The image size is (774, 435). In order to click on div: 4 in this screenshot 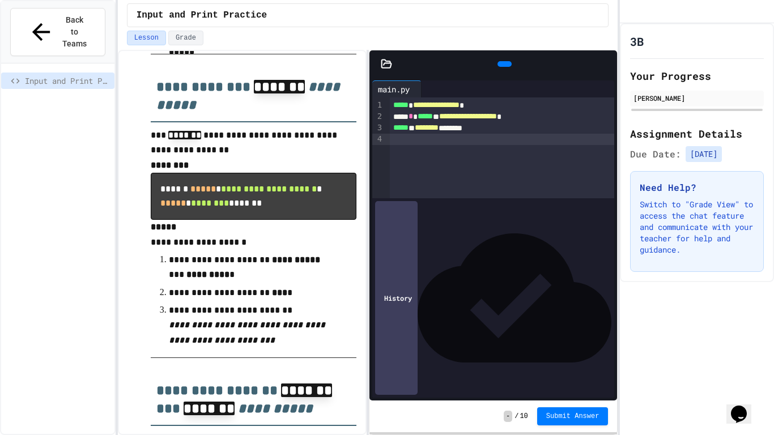, I will do `click(378, 139)`.